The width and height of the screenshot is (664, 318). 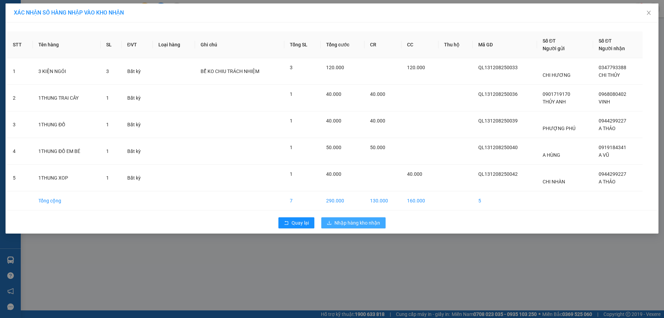 What do you see at coordinates (498, 94) in the screenshot?
I see `span: QL131208250036` at bounding box center [498, 94].